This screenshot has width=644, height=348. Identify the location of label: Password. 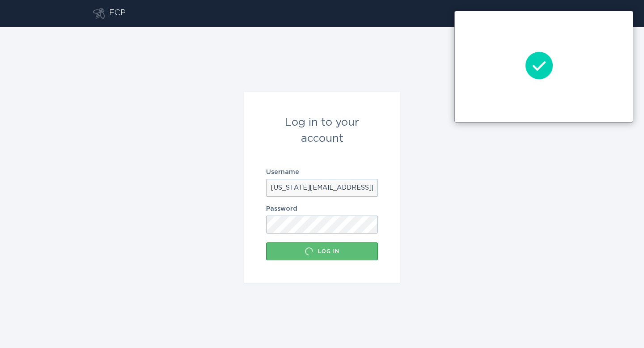
(322, 209).